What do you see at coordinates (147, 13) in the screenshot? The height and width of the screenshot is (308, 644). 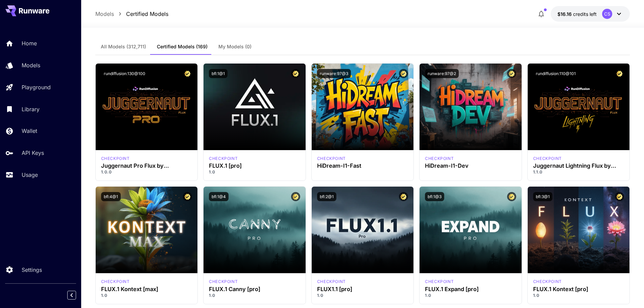 I see `p: Certified Models` at bounding box center [147, 13].